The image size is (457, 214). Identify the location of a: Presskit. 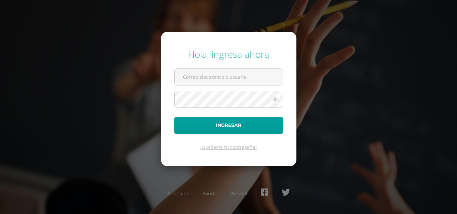
(239, 194).